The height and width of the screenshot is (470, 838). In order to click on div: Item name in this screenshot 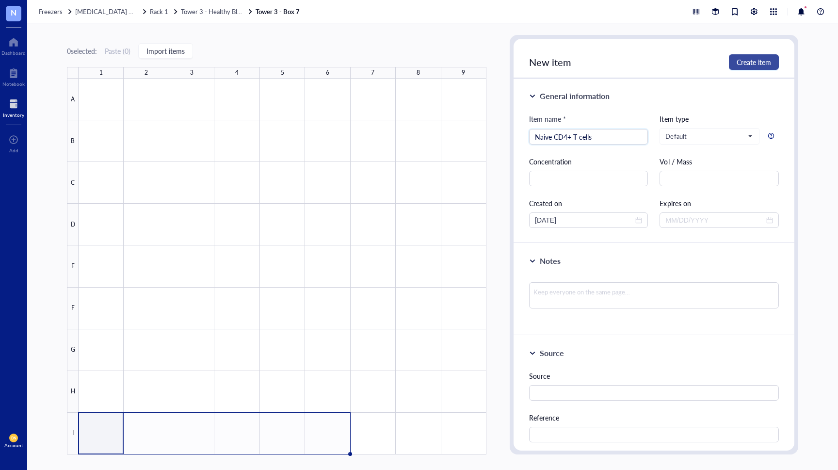, I will do `click(548, 119)`.